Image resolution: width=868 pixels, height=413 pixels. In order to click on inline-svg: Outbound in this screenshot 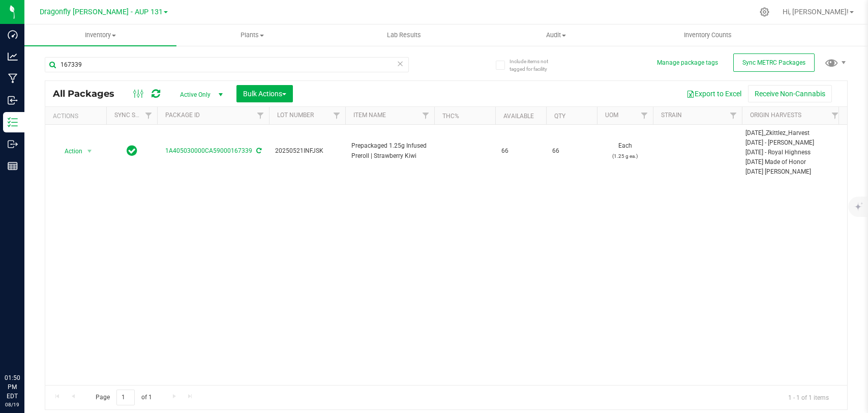, I will do `click(12, 144)`.